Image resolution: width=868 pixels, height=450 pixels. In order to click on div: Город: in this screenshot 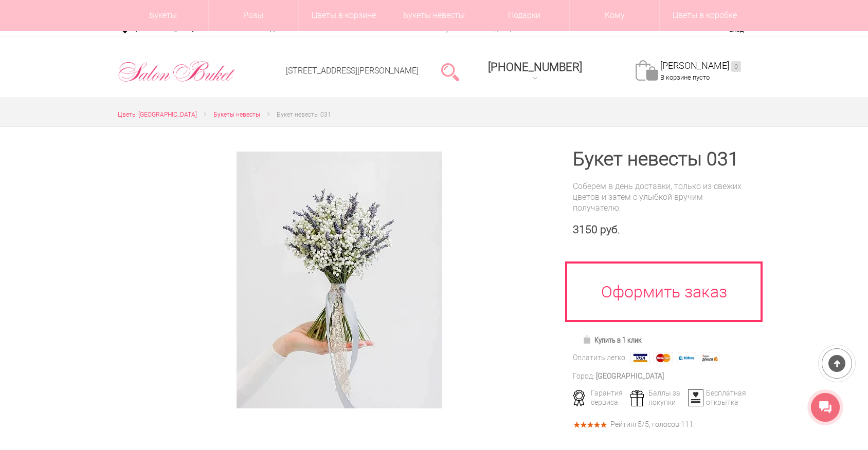, I will do `click(584, 376)`.